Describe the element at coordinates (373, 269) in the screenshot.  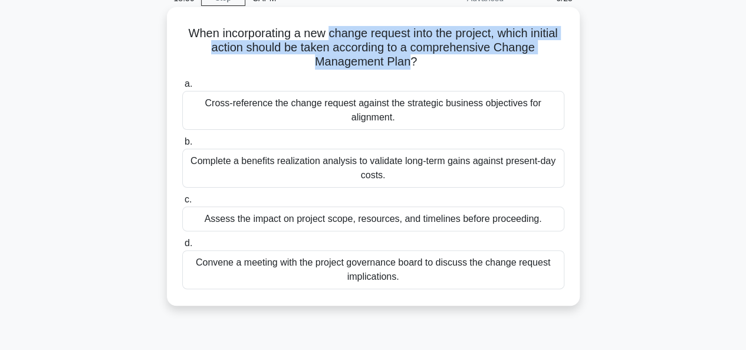
I see `div: Convene a meeting with the project governance board to discuss the change request implications.` at that location.